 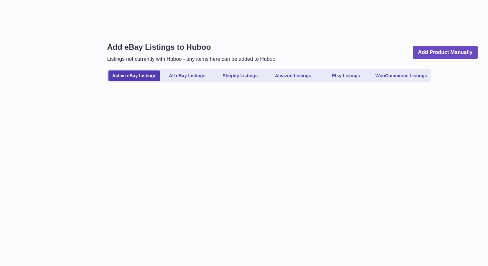 I want to click on a: WooCommerce Listings, so click(x=401, y=76).